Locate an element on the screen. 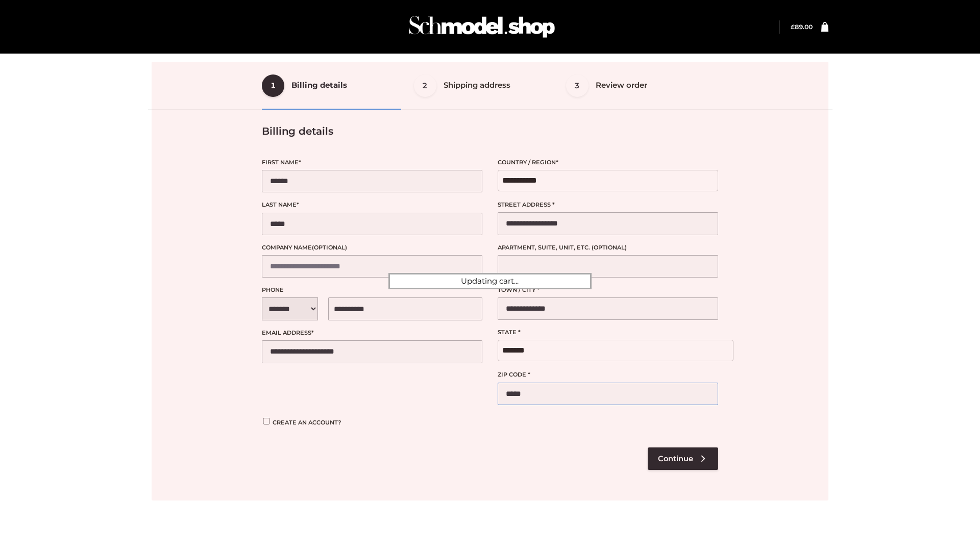 The width and height of the screenshot is (980, 551). img: Schmodel Admin 964 is located at coordinates (481, 26).